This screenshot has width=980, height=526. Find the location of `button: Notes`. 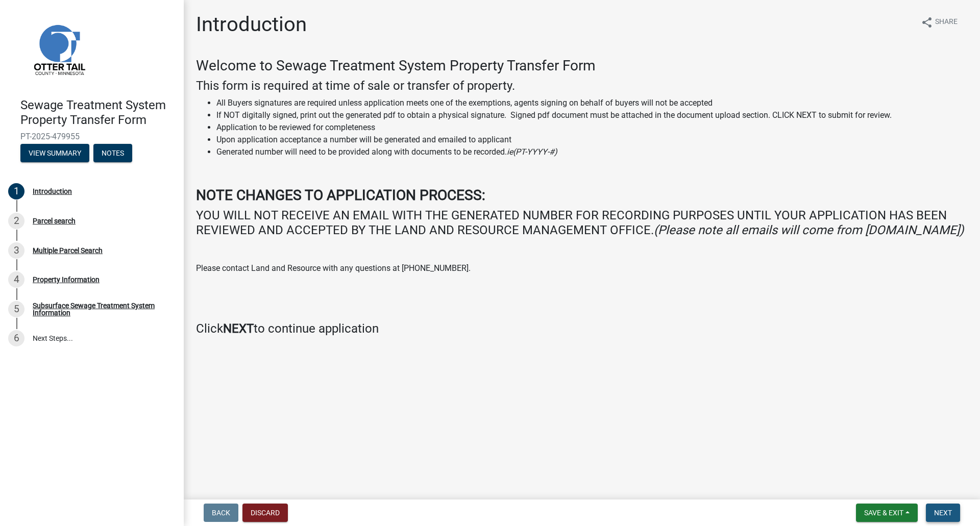

button: Notes is located at coordinates (113, 153).